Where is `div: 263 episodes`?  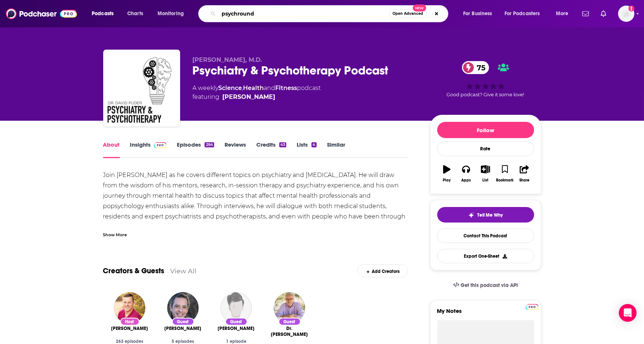 div: 263 episodes is located at coordinates (130, 341).